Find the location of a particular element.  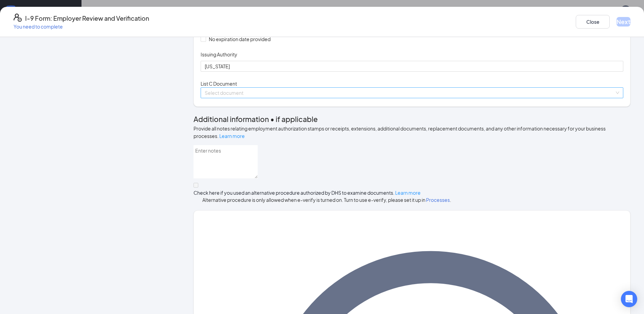

span: Alternative procedure is only allowed when e-verify is turned on. Turn to use e-verify, please se... is located at coordinates (412, 200).